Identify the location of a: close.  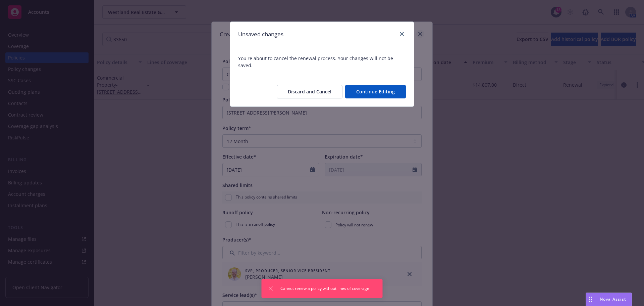
(402, 34).